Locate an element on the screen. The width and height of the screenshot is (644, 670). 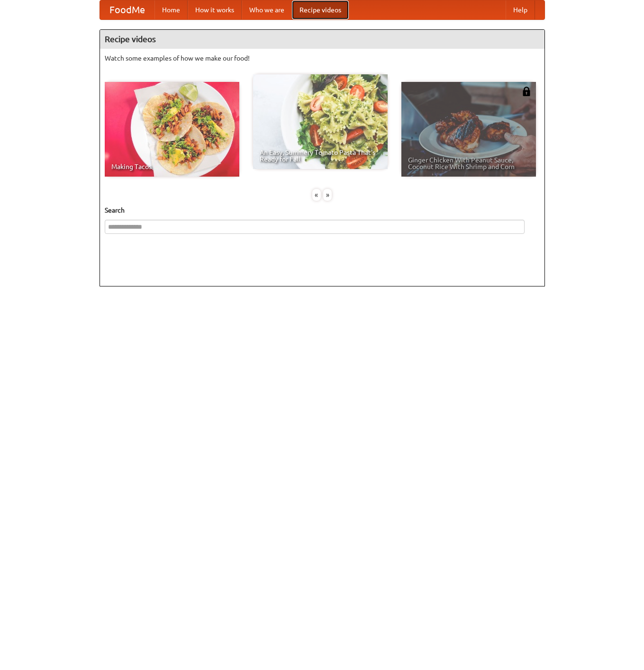
a: FoodMe is located at coordinates (127, 10).